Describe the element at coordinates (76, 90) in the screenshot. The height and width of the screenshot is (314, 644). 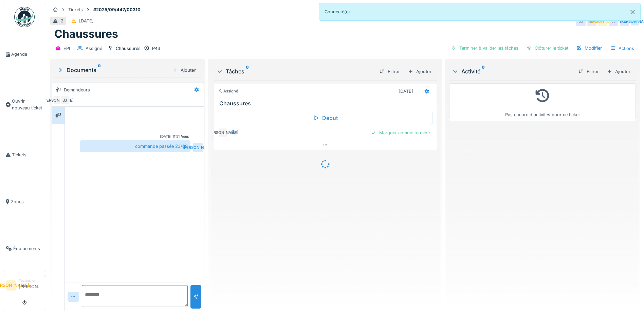
I see `div: Demandeurs` at that location.